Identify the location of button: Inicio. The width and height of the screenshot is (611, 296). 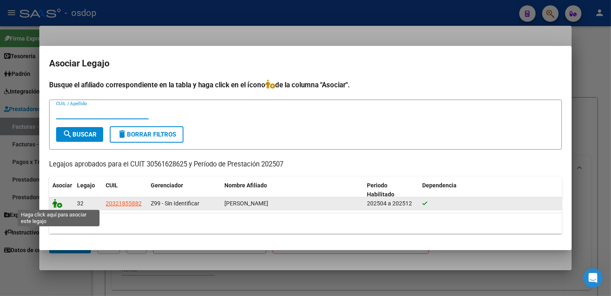
(151, 11).